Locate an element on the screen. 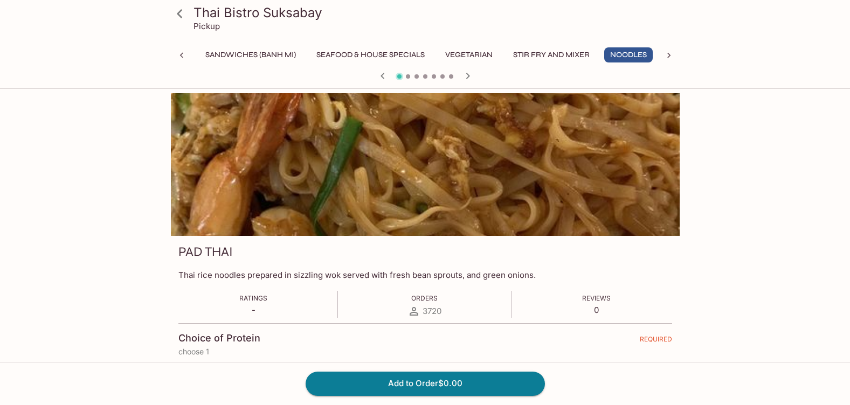 The width and height of the screenshot is (850, 405). button: Sandwiches (Banh Mi) is located at coordinates (251, 55).